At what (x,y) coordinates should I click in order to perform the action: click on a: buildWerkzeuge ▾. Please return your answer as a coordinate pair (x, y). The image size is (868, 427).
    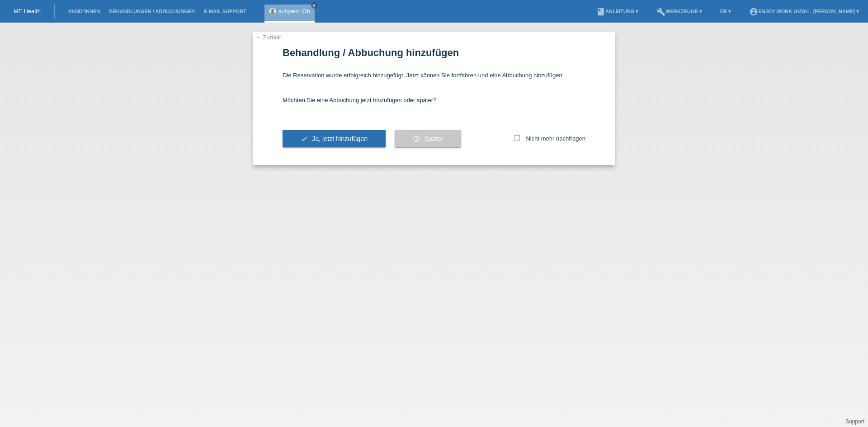
    Looking at the image, I should click on (679, 11).